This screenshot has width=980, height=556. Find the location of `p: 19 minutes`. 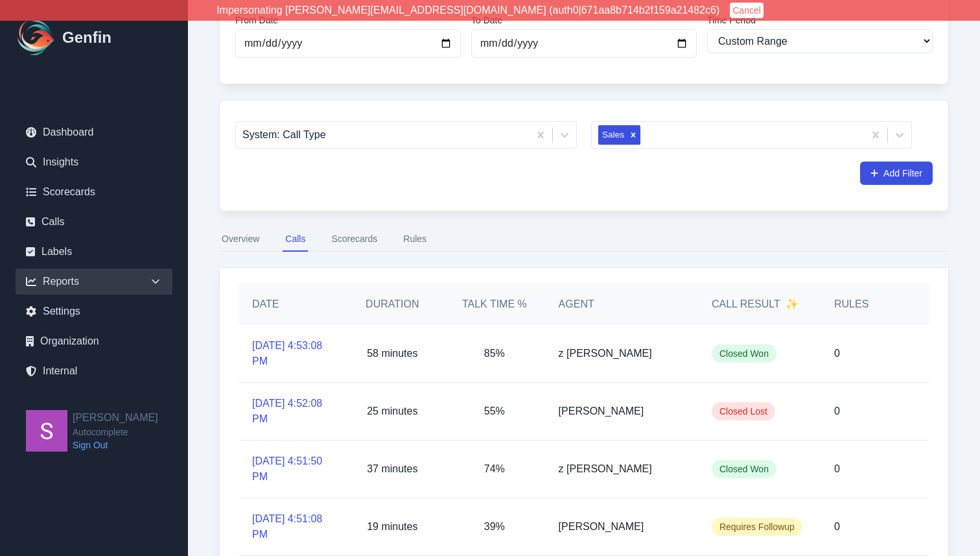

p: 19 minutes is located at coordinates (393, 527).